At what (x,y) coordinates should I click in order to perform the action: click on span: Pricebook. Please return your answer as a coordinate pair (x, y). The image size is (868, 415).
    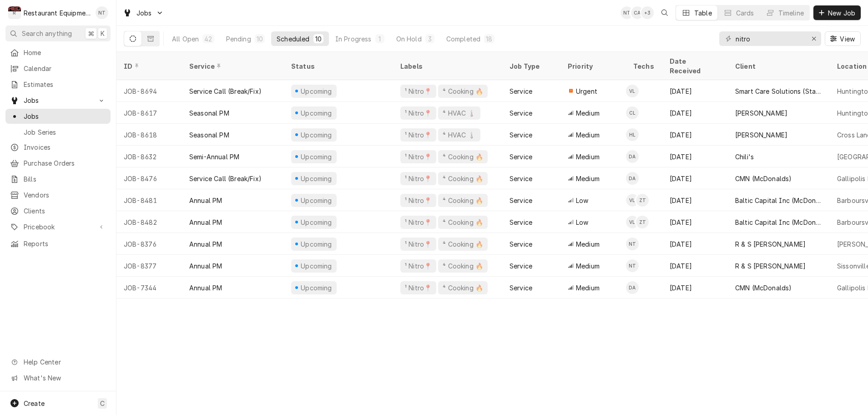
    Looking at the image, I should click on (58, 226).